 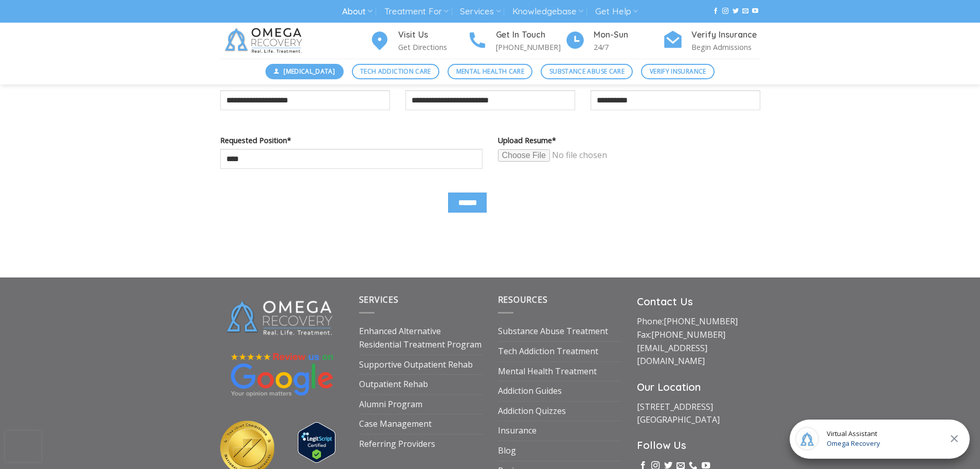 I want to click on a: Visit Us Get Directions, so click(x=418, y=40).